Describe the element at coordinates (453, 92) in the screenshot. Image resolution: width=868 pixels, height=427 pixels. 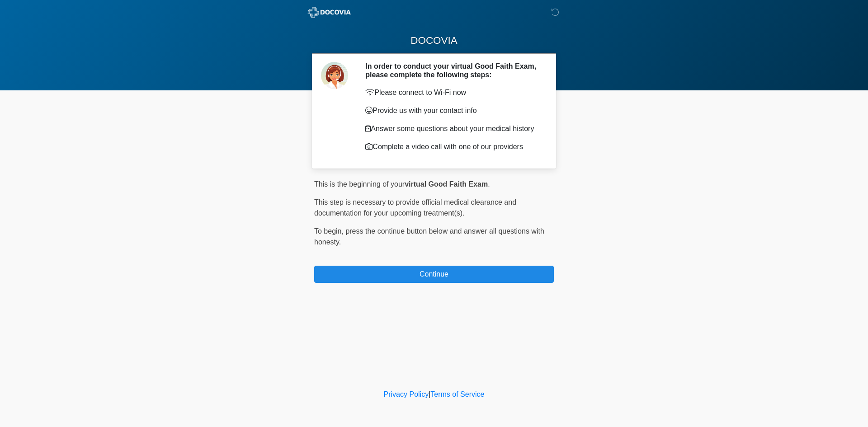
I see `p: Please connect to Wi-Fi now` at that location.